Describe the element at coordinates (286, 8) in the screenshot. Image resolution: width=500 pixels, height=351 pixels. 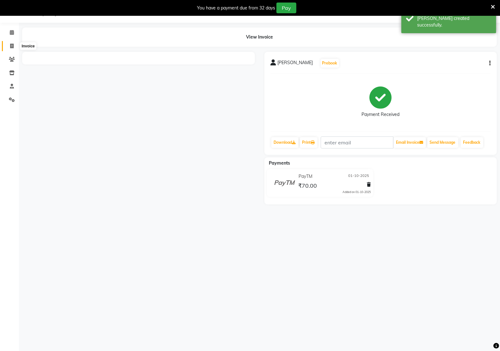
I see `button: Pay` at that location.